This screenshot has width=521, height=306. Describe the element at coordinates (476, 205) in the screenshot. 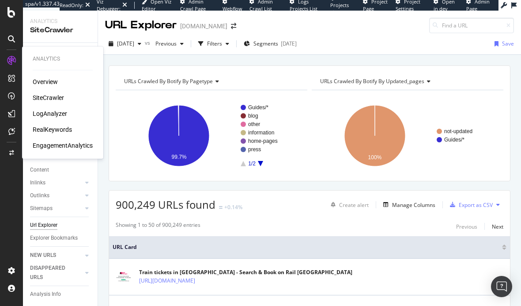

I see `div: Export as CSV` at that location.